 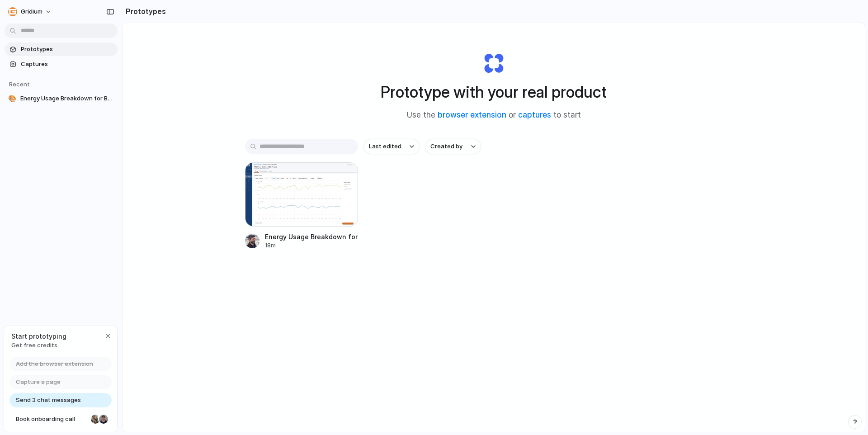 What do you see at coordinates (494, 92) in the screenshot?
I see `h1: Prototype with your real product` at bounding box center [494, 92].